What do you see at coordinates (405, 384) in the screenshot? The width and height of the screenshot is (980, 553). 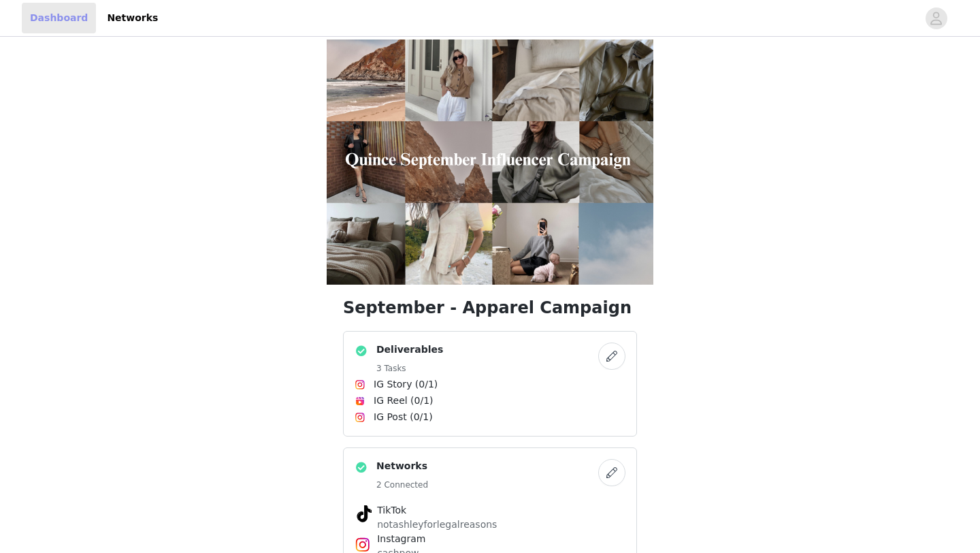 I see `span: IG Story (0/1)` at bounding box center [405, 384].